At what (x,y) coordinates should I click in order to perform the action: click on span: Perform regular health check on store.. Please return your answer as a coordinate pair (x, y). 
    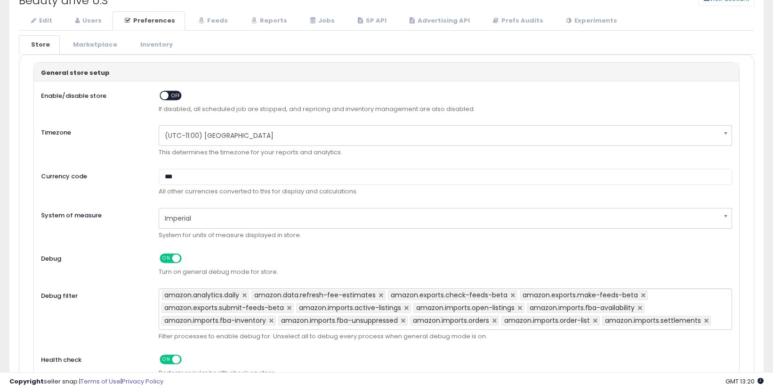
    Looking at the image, I should click on (445, 373).